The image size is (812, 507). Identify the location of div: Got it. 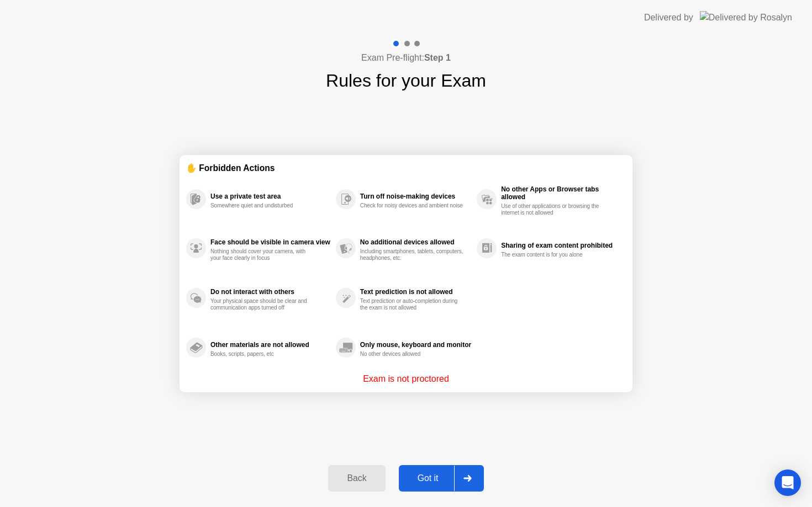
(428, 478).